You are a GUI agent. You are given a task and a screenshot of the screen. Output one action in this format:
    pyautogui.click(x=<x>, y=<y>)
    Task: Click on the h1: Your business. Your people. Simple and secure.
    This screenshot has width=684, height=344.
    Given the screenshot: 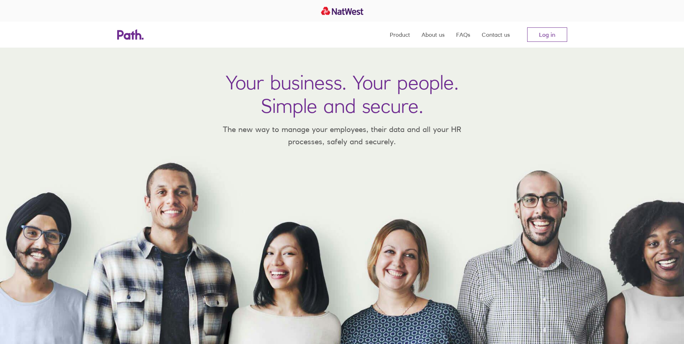 What is the action you would take?
    pyautogui.click(x=342, y=94)
    